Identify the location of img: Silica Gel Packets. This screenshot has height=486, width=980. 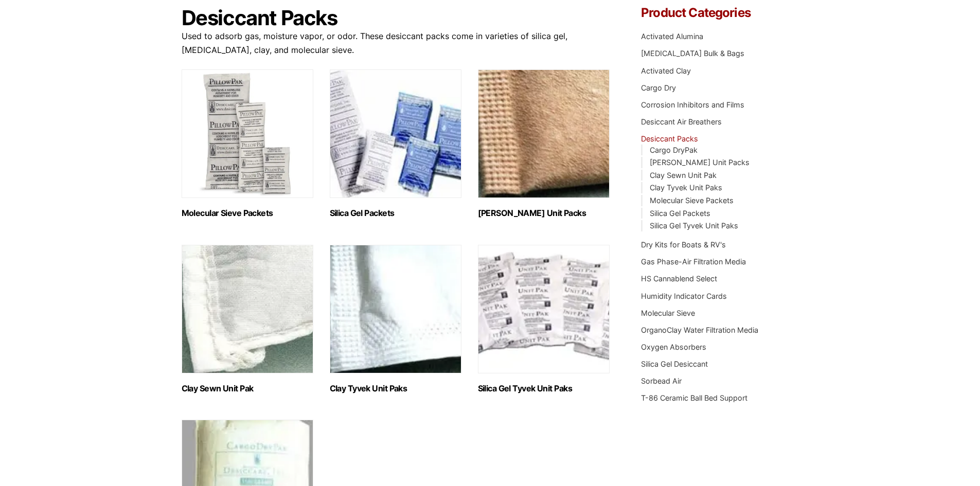
(395, 134).